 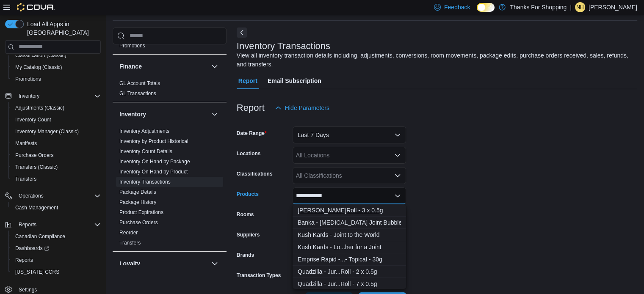 What do you see at coordinates (26, 143) in the screenshot?
I see `a: Manifests` at bounding box center [26, 143].